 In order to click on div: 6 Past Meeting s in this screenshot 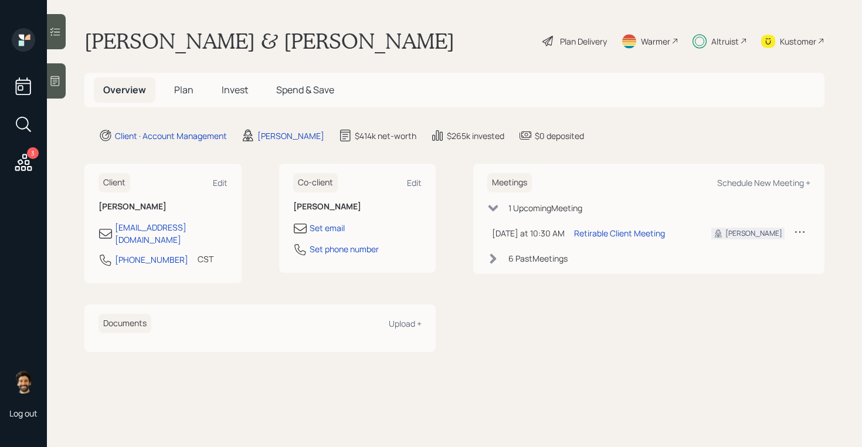, I will do `click(538, 258)`.